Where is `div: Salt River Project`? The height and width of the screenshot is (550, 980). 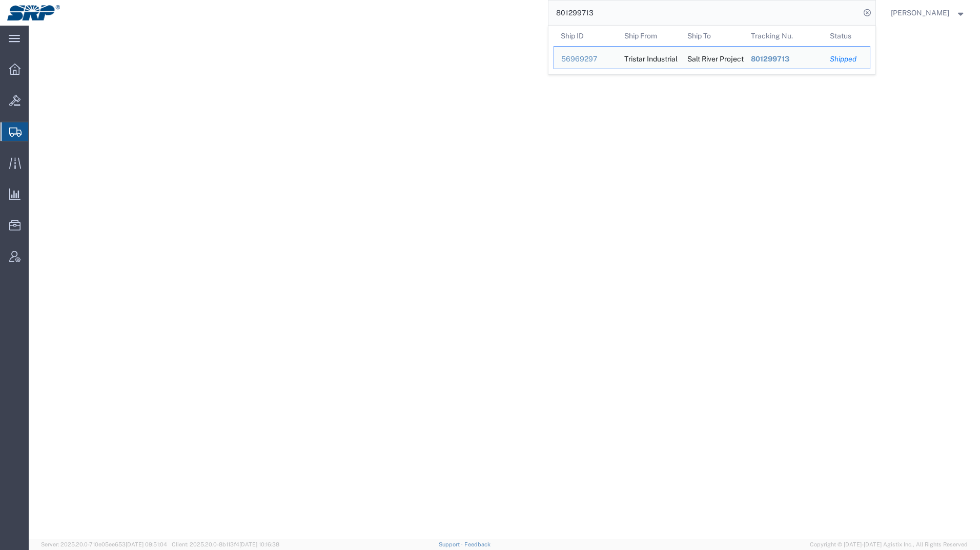 div: Salt River Project is located at coordinates (711, 57).